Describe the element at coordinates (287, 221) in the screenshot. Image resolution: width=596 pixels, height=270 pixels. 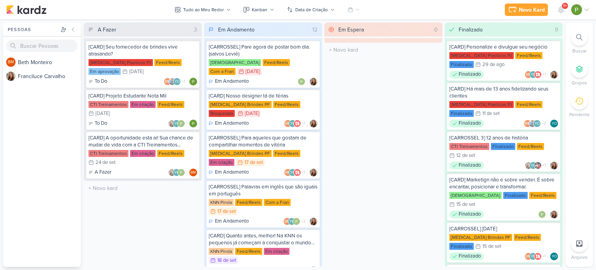
I see `div: Beth Monteiro` at that location.